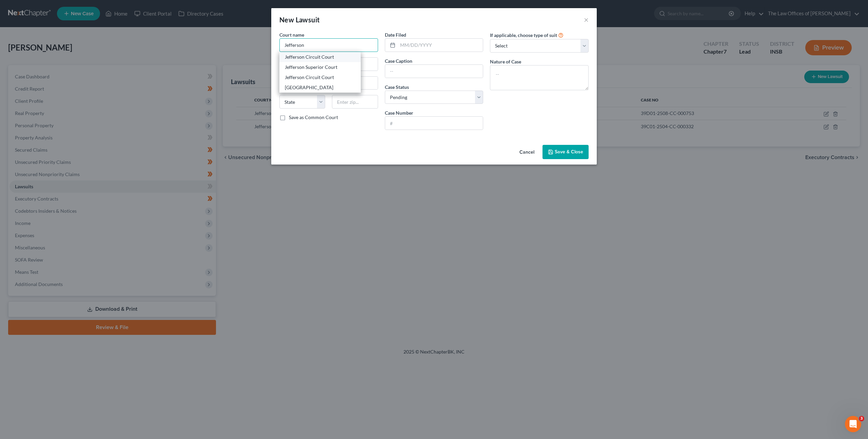 The width and height of the screenshot is (868, 439). I want to click on span: Court name, so click(291, 35).